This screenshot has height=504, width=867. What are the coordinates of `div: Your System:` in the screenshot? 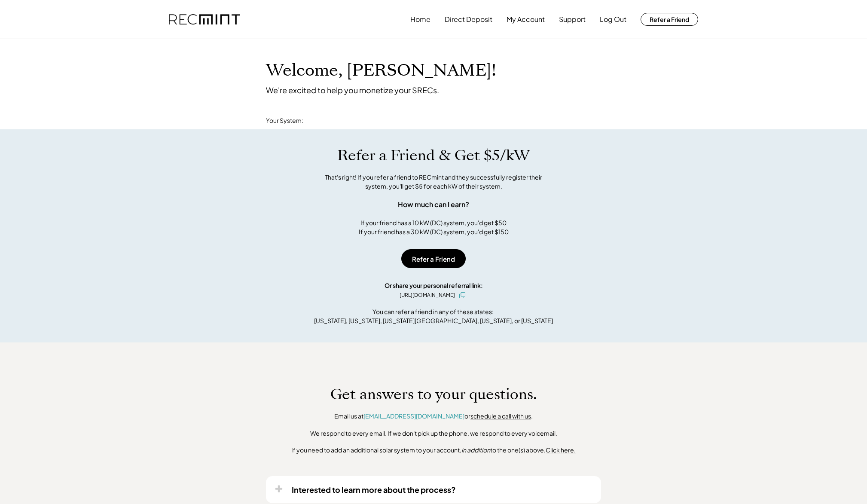 It's located at (284, 121).